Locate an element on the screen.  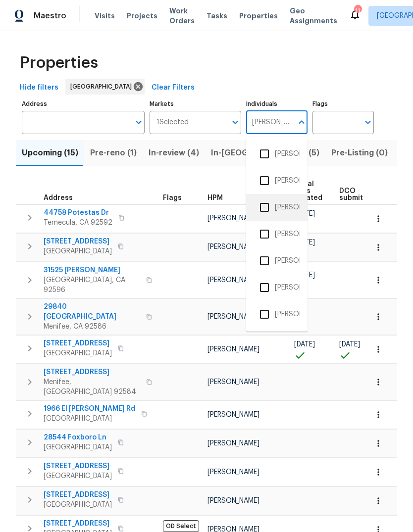
span: Visits is located at coordinates (105, 16).